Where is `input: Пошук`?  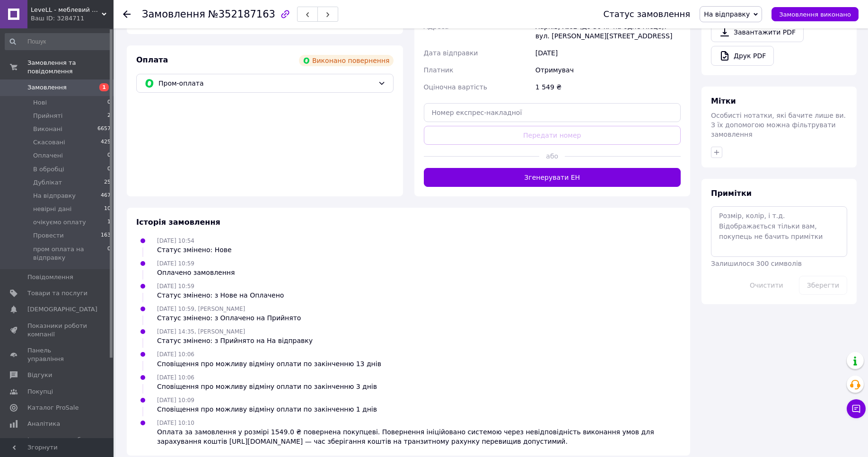 input: Пошук is located at coordinates (58, 42).